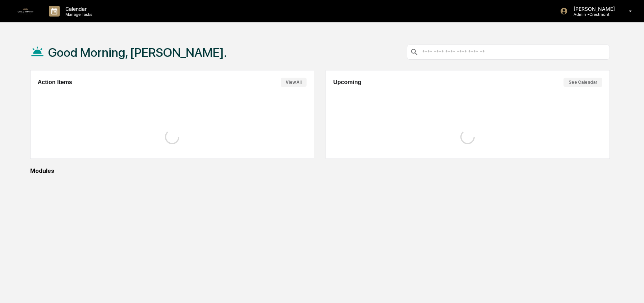 This screenshot has height=303, width=644. I want to click on h2: Upcoming, so click(347, 82).